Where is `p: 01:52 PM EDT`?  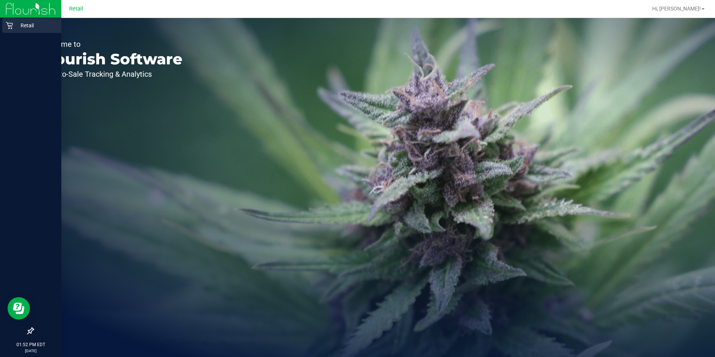
p: 01:52 PM EDT is located at coordinates (31, 344).